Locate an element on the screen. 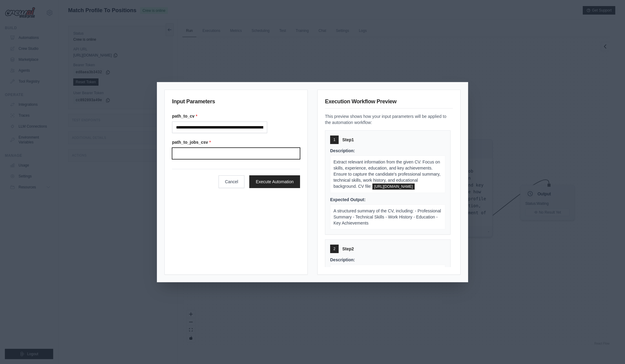 The width and height of the screenshot is (625, 364). h3: Execution Workflow Preview is located at coordinates (389, 103).